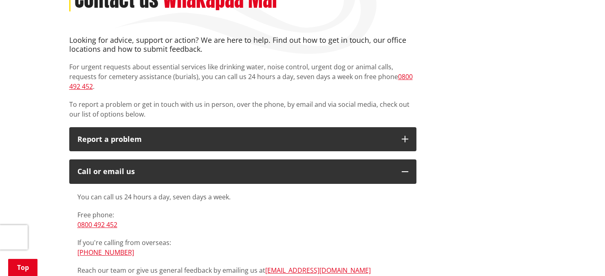  What do you see at coordinates (243, 270) in the screenshot?
I see `p: Reach our team or give us general feedback by emailing us at` at bounding box center [243, 270].